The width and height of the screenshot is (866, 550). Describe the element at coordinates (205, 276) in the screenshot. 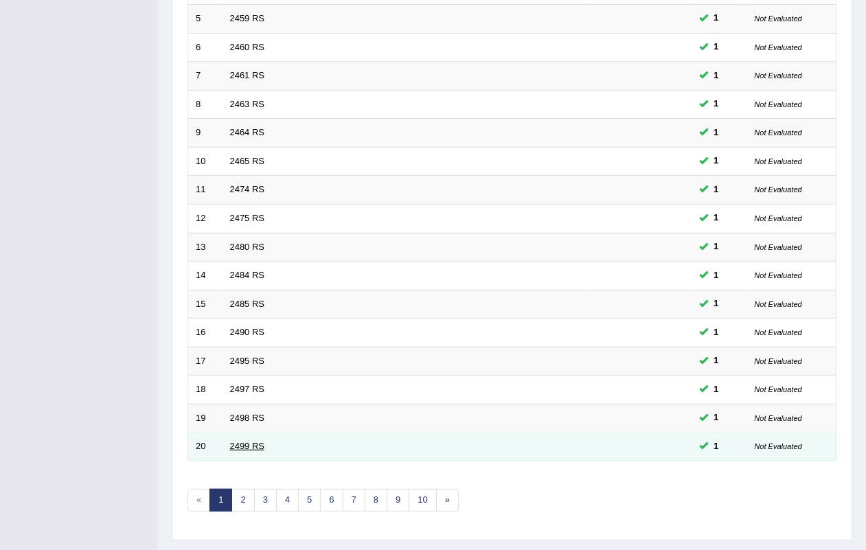

I see `td: 14` at that location.